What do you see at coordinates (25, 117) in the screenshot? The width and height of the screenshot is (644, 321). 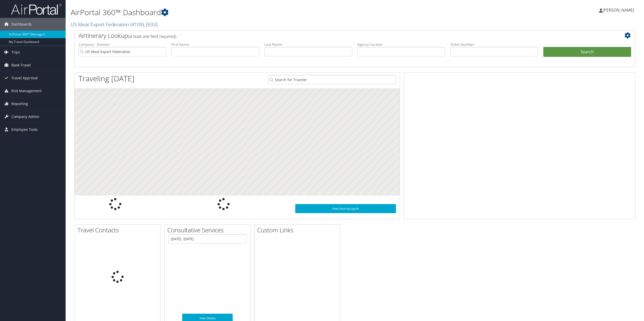 I see `span: Company Admin` at bounding box center [25, 117].